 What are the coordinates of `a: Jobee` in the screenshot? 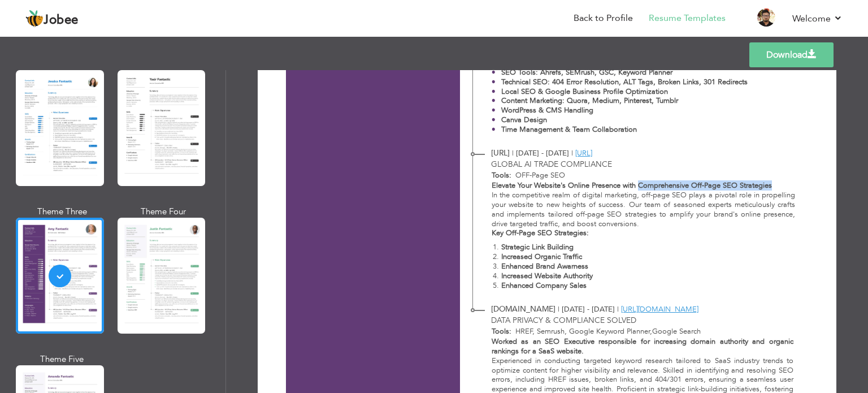 It's located at (52, 18).